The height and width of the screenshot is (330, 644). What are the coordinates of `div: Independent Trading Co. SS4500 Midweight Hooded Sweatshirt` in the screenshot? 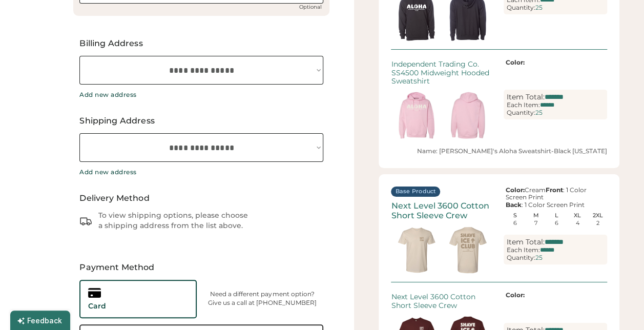 It's located at (442, 73).